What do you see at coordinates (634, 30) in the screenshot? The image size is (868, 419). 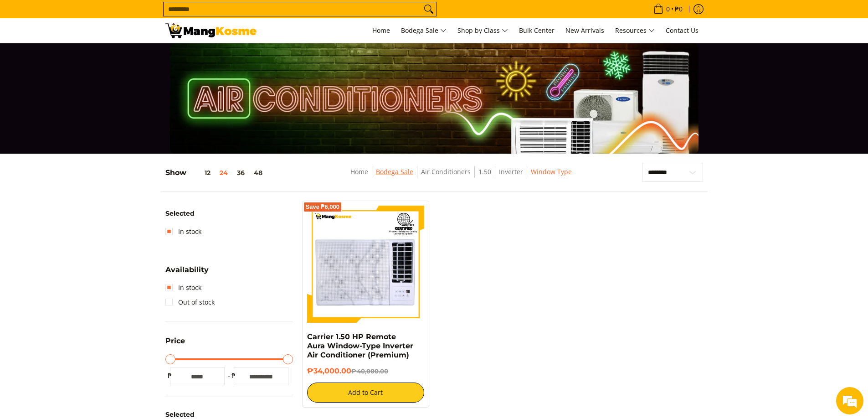 I see `span: Resources` at bounding box center [634, 30].